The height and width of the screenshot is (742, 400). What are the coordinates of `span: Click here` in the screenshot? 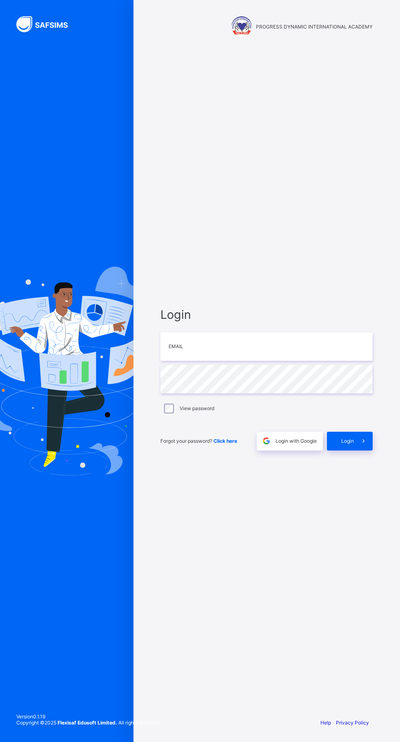 It's located at (225, 441).